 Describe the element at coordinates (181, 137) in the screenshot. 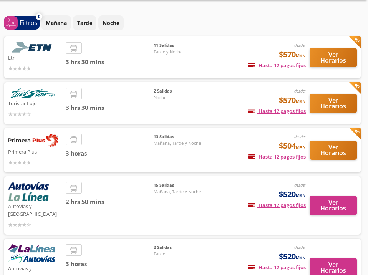

I see `span: 13 Salidas` at that location.